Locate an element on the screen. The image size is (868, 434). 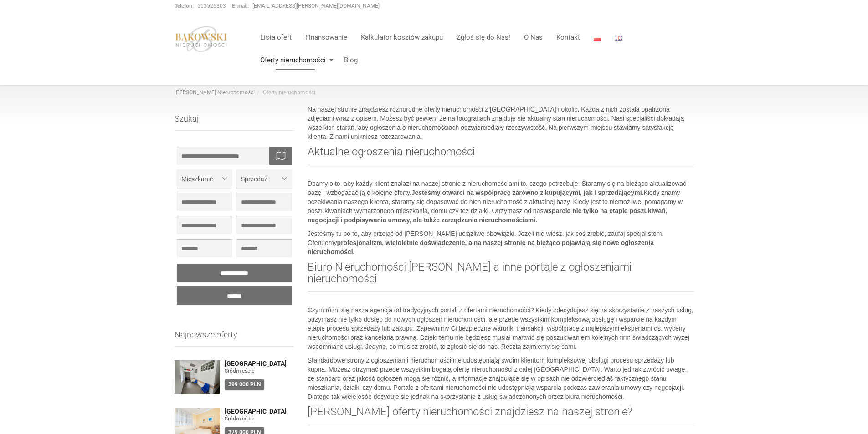
span: Mieszkanie is located at coordinates (201, 179).